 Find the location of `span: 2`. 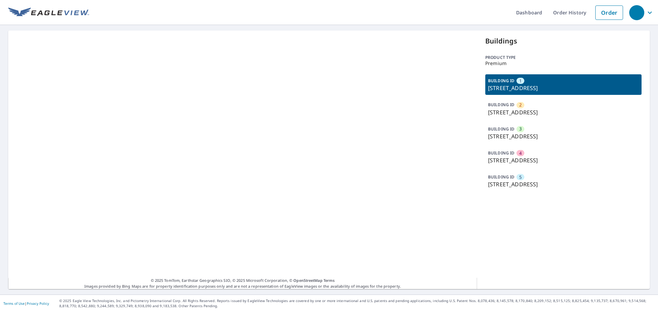

span: 2 is located at coordinates (520, 105).